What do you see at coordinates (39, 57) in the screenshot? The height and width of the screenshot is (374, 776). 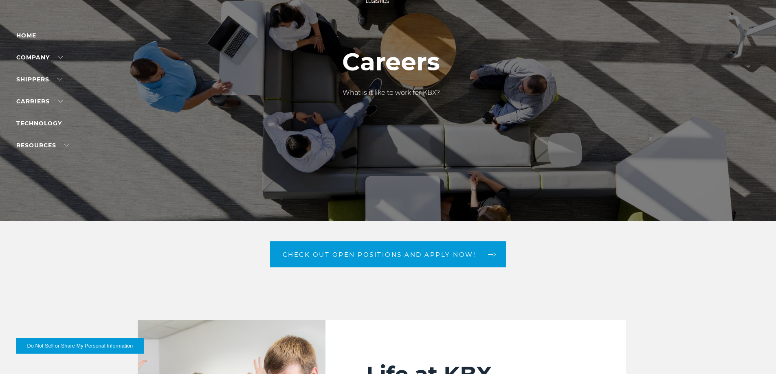 I see `a: Company` at bounding box center [39, 57].